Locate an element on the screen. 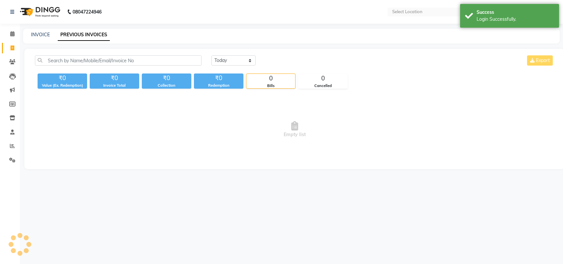 The image size is (563, 264). div: Invoice Total is located at coordinates (114, 85).